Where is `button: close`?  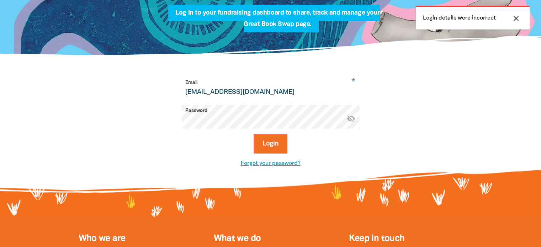 button: close is located at coordinates (516, 18).